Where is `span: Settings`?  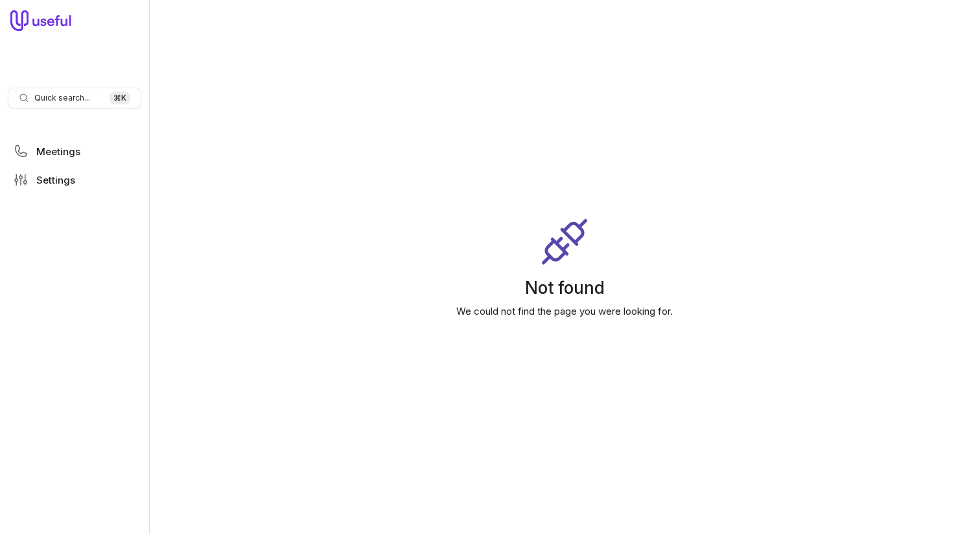 span: Settings is located at coordinates (56, 179).